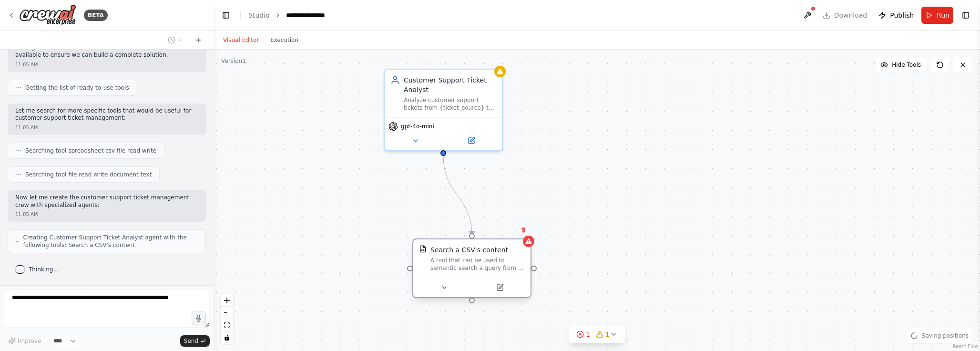 This screenshot has width=980, height=351. What do you see at coordinates (943, 15) in the screenshot?
I see `span: Run` at bounding box center [943, 15].